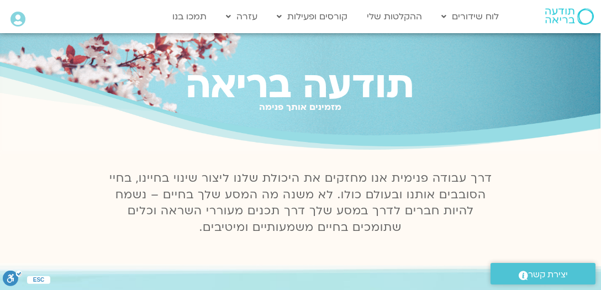  I want to click on a: ההקלטות שלי, so click(394, 17).